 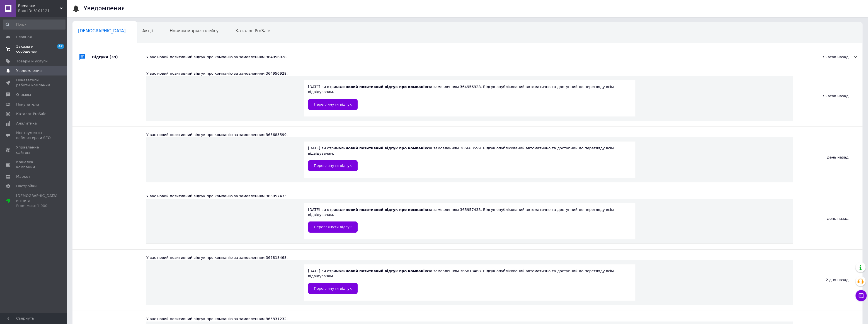 What do you see at coordinates (28, 104) in the screenshot?
I see `span: Покупатели` at bounding box center [28, 104].